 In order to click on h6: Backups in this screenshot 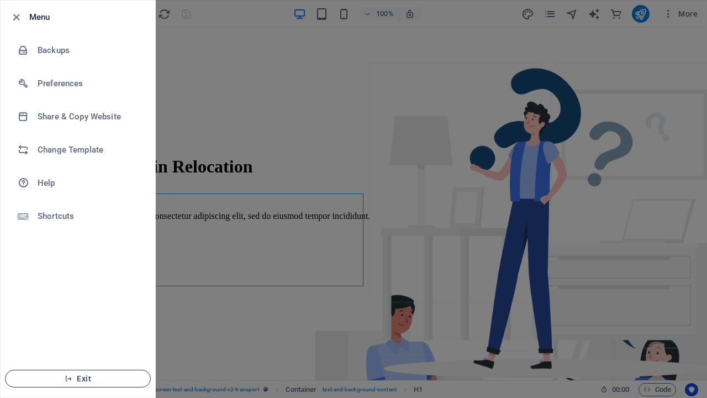, I will do `click(88, 50)`.